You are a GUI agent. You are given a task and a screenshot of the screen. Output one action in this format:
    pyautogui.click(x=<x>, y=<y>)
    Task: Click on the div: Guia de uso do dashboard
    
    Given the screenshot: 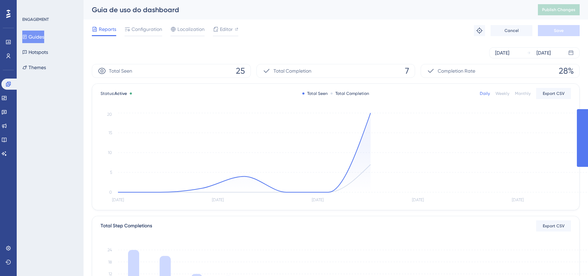 What is the action you would take?
    pyautogui.click(x=306, y=10)
    